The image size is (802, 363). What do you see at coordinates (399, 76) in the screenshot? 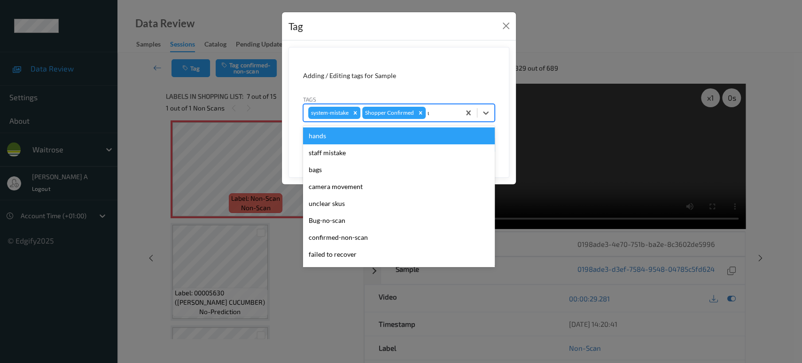
I see `div: Adding / Editing tags for Sample` at bounding box center [399, 76].